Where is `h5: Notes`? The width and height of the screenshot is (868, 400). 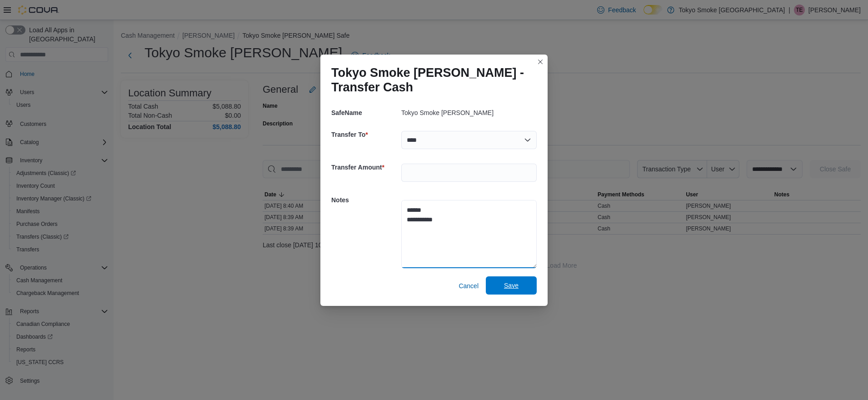 h5: Notes is located at coordinates (365, 200).